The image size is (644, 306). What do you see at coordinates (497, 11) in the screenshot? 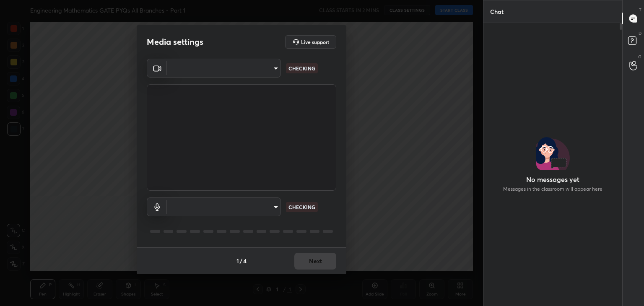
I see `p: Chat` at bounding box center [497, 11].